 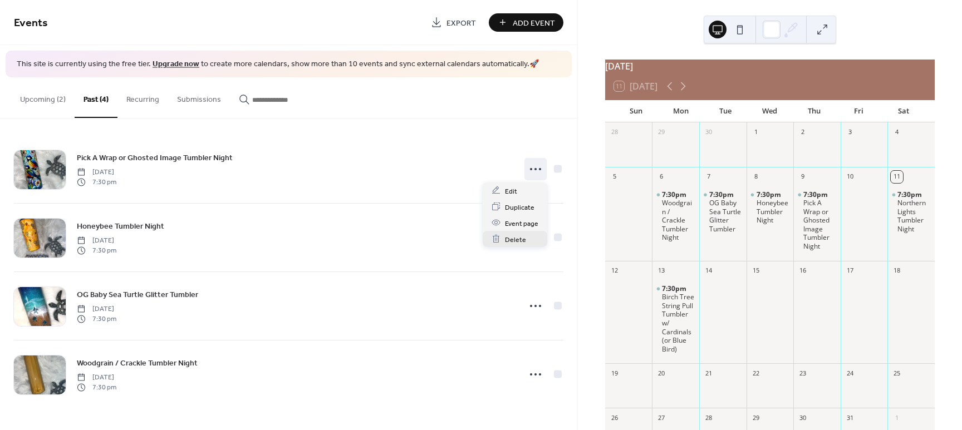 I want to click on button: Upcoming (2), so click(x=43, y=97).